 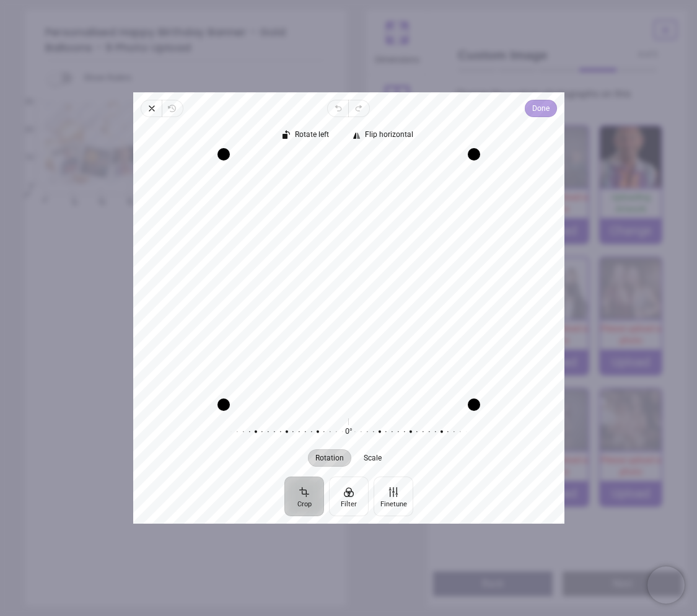 I want to click on span: cm, so click(x=28, y=194).